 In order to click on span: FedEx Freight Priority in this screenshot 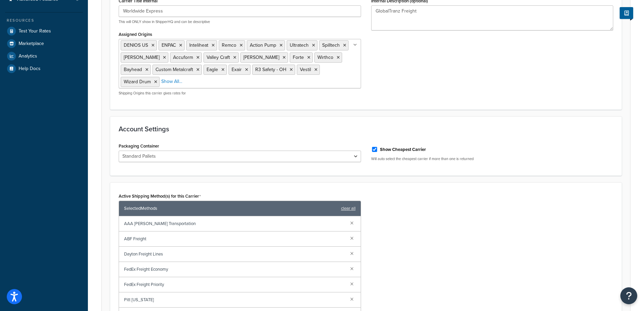, I will do `click(235, 285)`.